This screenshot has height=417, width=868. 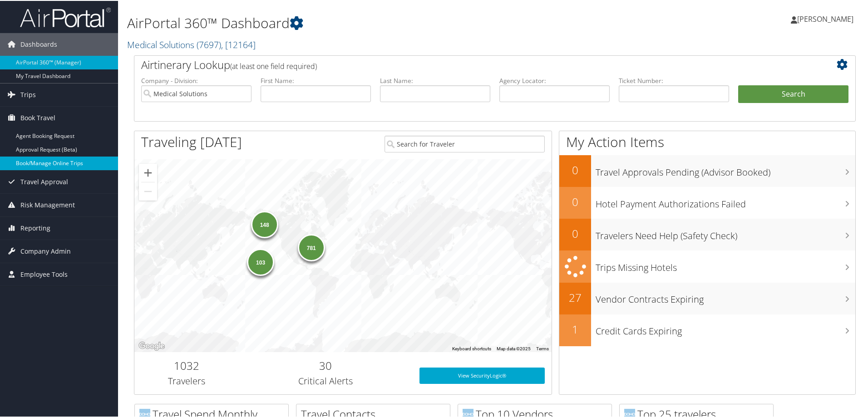 I want to click on h2: 1, so click(x=575, y=329).